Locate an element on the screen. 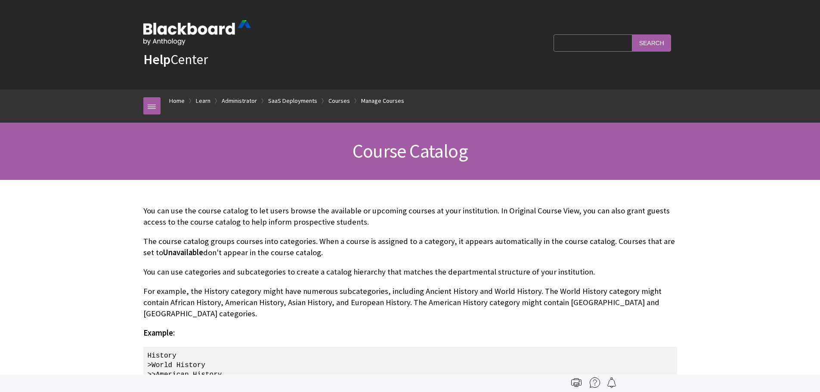 This screenshot has height=392, width=820. span: Unavailable is located at coordinates (183, 252).